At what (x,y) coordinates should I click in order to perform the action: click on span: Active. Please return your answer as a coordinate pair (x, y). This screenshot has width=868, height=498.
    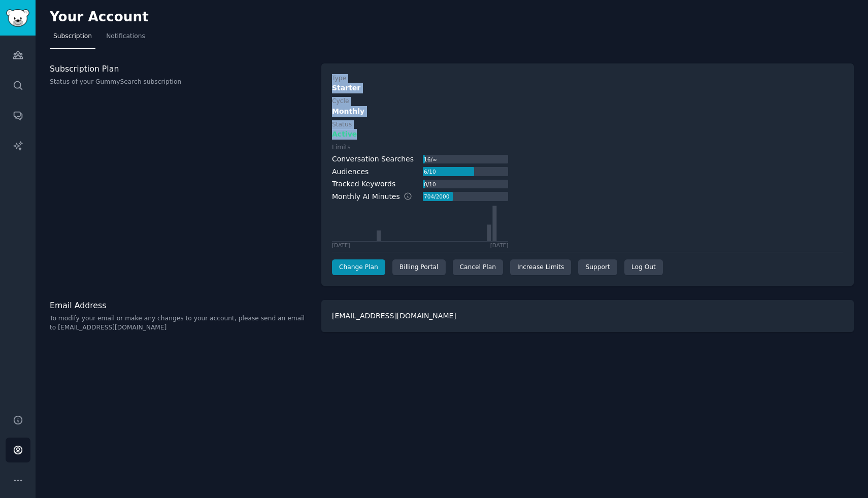
    Looking at the image, I should click on (345, 134).